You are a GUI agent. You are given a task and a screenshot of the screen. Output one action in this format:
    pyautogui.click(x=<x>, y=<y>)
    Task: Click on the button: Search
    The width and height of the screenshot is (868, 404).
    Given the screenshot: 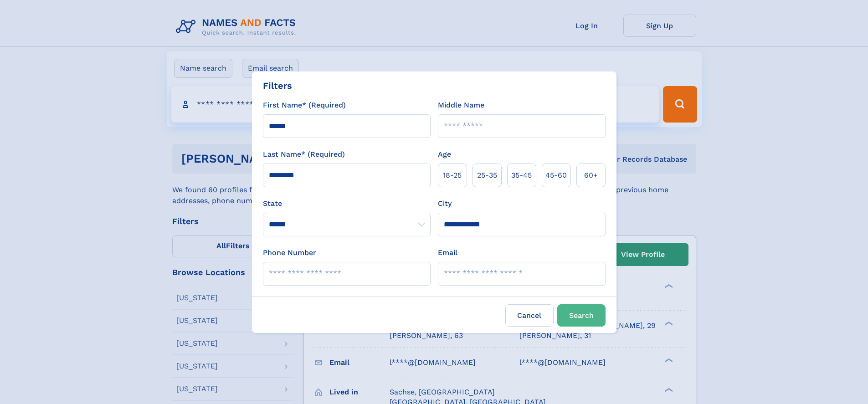 What is the action you would take?
    pyautogui.click(x=581, y=315)
    